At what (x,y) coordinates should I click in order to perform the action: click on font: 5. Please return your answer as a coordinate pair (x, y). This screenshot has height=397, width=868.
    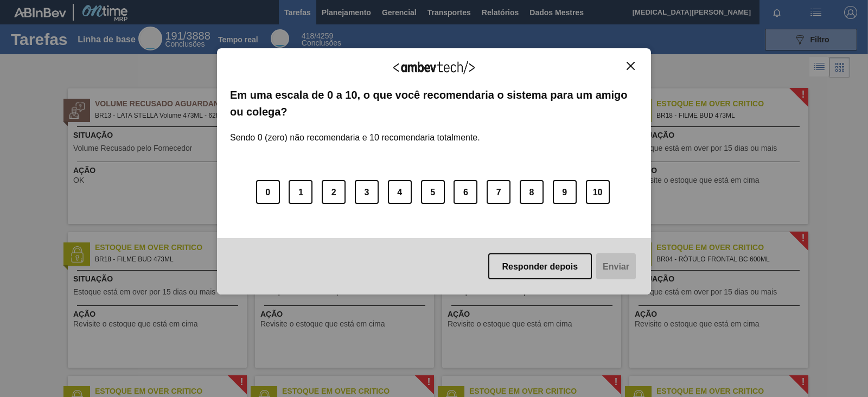
    Looking at the image, I should click on (432, 191).